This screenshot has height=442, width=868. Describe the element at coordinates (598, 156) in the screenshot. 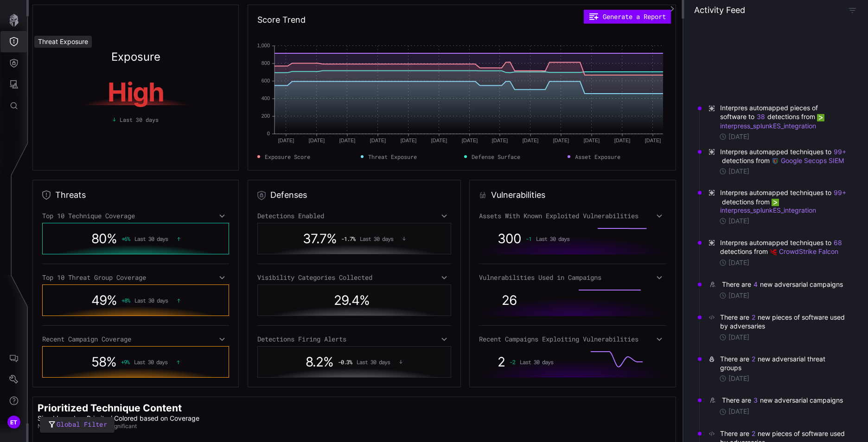

I see `span: Asset Exposure` at that location.